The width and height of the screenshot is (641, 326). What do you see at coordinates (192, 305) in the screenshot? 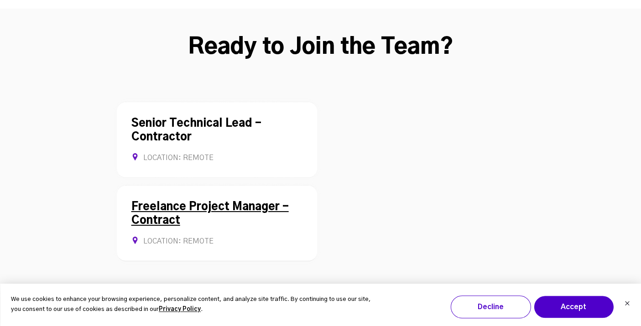
I see `p: We use cookies to enhance your browsing experience, personalize content, and analyze site traffic...` at bounding box center [192, 305].